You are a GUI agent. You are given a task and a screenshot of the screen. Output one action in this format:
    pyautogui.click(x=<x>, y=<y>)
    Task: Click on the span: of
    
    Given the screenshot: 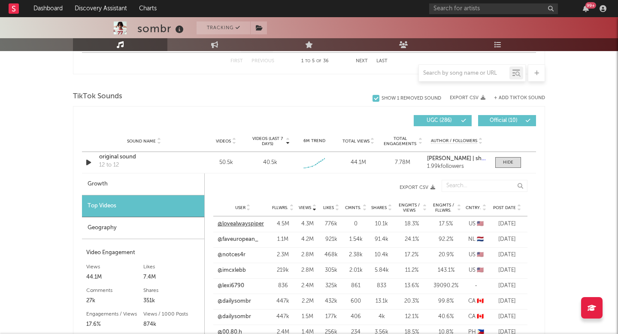 What is the action you would take?
    pyautogui.click(x=319, y=61)
    